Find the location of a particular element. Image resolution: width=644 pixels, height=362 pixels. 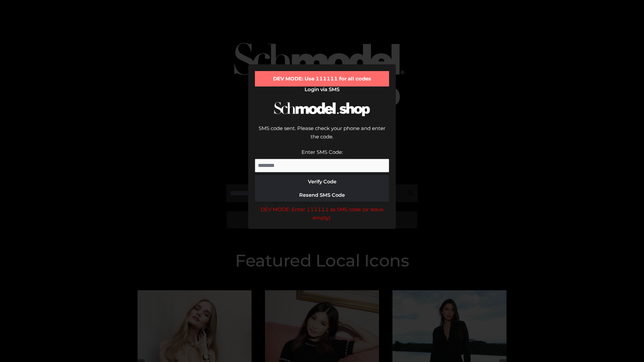

label: Enter SMS Code: is located at coordinates (322, 152).